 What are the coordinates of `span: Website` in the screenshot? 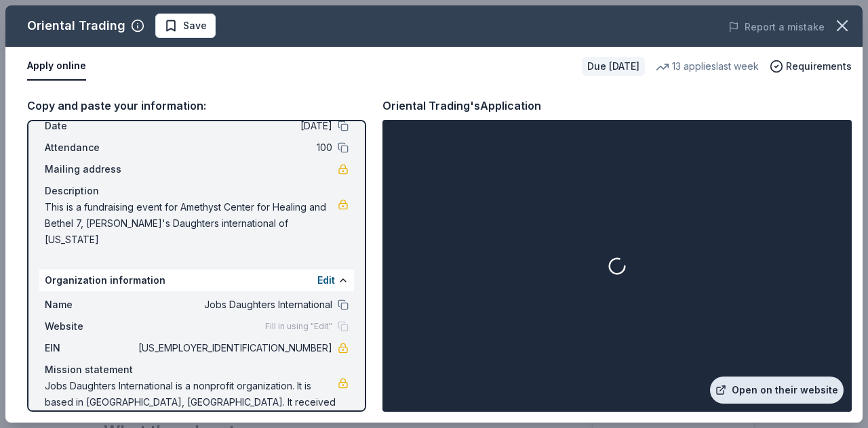 It's located at (90, 326).